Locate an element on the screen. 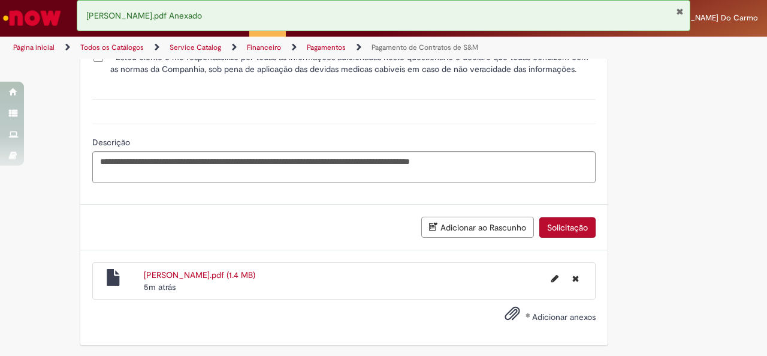 The height and width of the screenshot is (356, 767). a: Financeiro is located at coordinates (264, 47).